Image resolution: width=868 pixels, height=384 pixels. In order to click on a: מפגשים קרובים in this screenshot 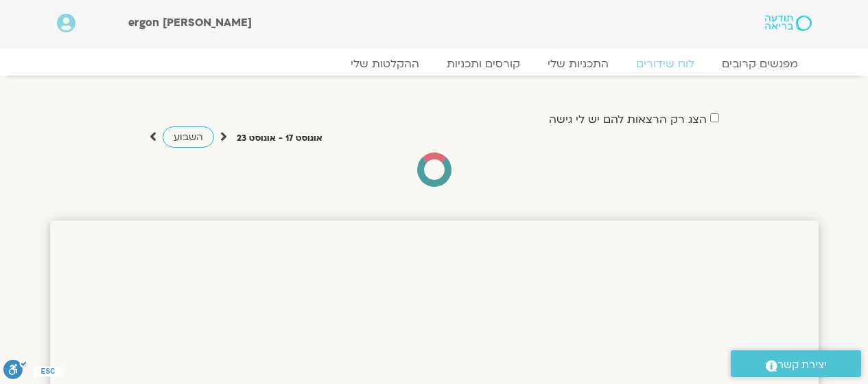, I will do `click(760, 64)`.